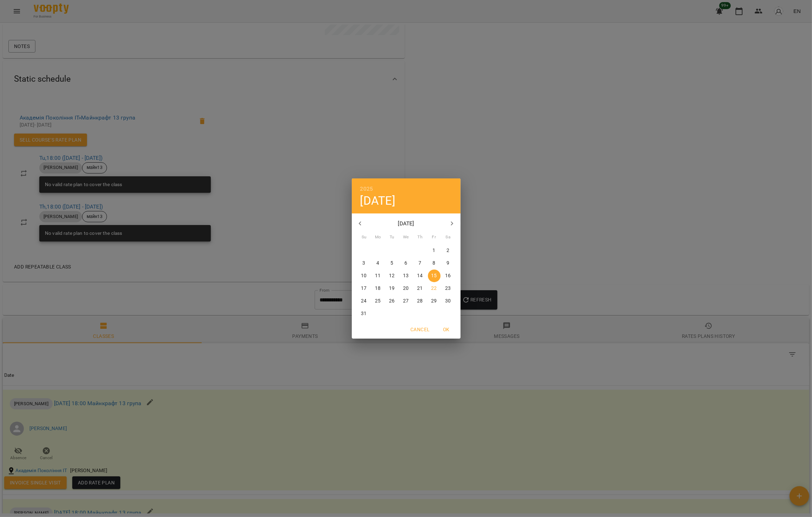 The image size is (812, 517). I want to click on button: 29, so click(434, 301).